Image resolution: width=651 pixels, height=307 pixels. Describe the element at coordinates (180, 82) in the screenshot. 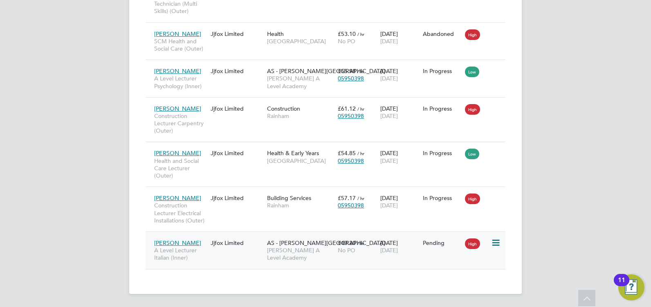

I see `span: A Level Lecturer Psychology (Inner)` at that location.